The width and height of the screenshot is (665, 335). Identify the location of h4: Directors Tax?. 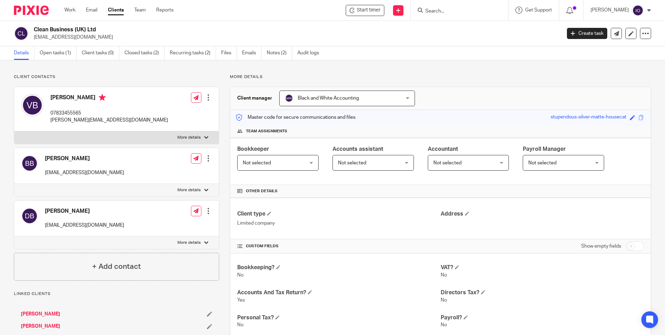
(542, 292).